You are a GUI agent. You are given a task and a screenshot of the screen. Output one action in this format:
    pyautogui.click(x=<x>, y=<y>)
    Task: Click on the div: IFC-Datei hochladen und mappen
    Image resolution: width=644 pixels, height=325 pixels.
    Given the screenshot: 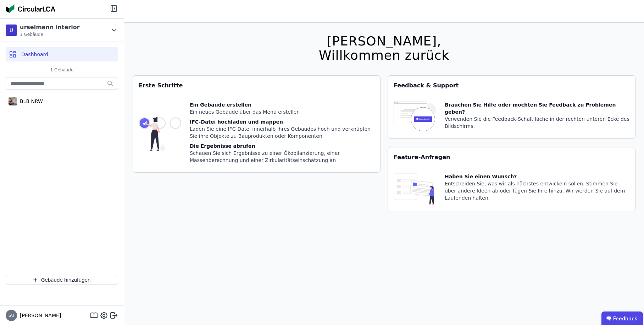 What is the action you would take?
    pyautogui.click(x=282, y=122)
    